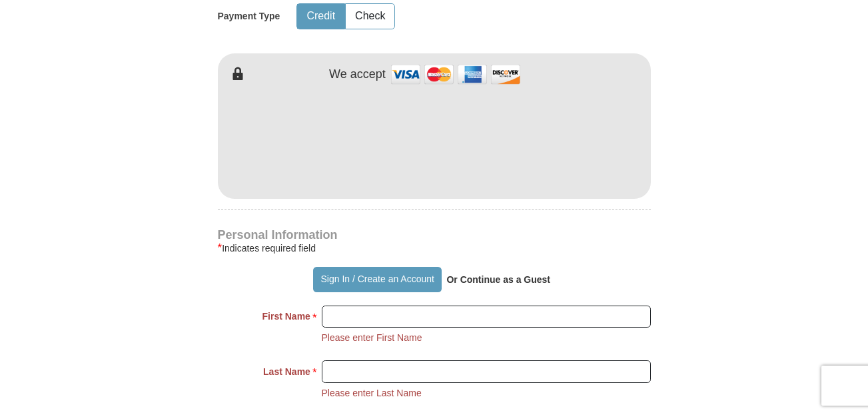  I want to click on strong: First Name, so click(287, 316).